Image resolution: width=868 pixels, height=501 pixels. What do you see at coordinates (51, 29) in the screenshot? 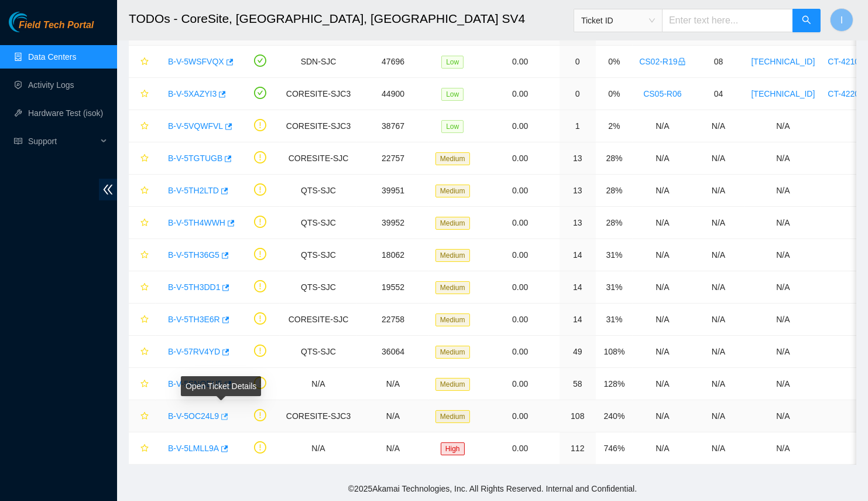
I see `a: Akamai TechnologiesField Tech Portal` at bounding box center [51, 29].